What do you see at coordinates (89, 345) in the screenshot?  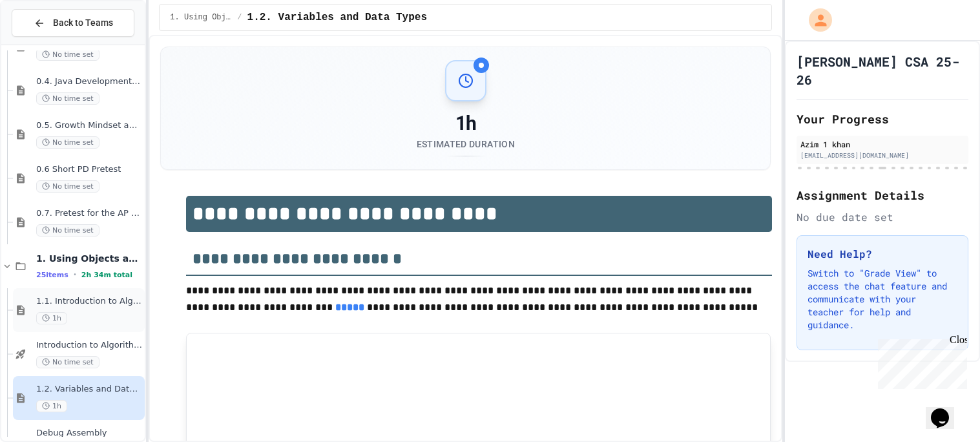 I see `span: Introduction to Algorithms, Programming, and Compilers` at bounding box center [89, 345].